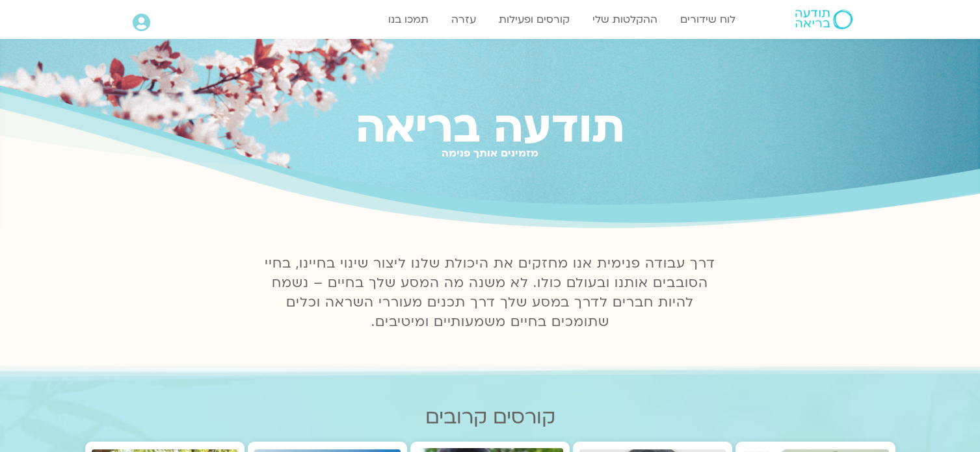 The height and width of the screenshot is (452, 980). Describe the element at coordinates (490, 293) in the screenshot. I see `p: דרך עבודה פנימית אנו מחזקים את היכולת שלנו ליצור שינוי בחיינו, בחיי הסובבים אותנו ובעולם כולו. לא...` at that location.